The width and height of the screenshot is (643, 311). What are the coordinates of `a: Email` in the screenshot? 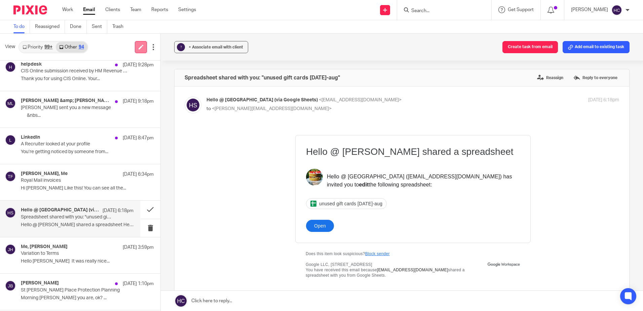 It's located at (89, 10).